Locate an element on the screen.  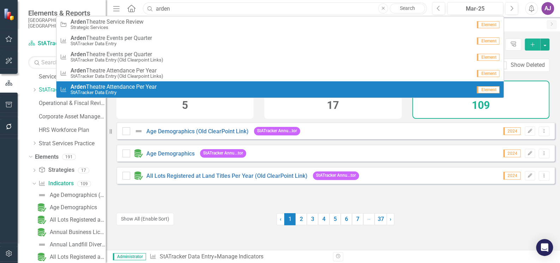
div: Age Demographics (Old ClearPoint Link) is located at coordinates (78, 195).